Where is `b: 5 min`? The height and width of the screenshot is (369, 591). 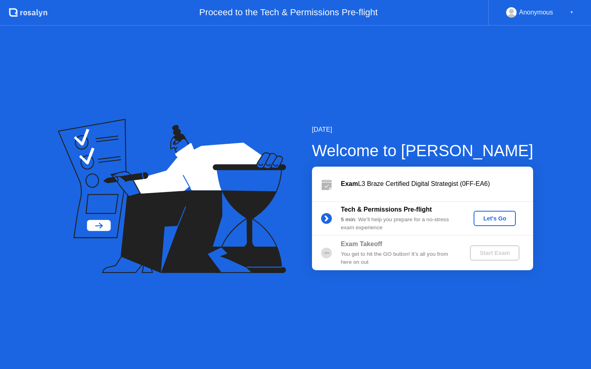
b: 5 min is located at coordinates (348, 219).